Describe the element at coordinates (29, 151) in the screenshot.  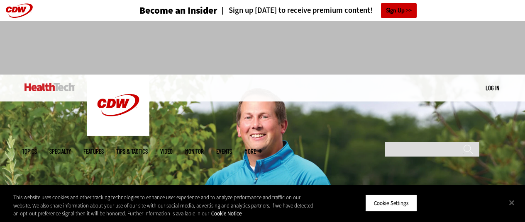
I see `span: Topics` at that location.